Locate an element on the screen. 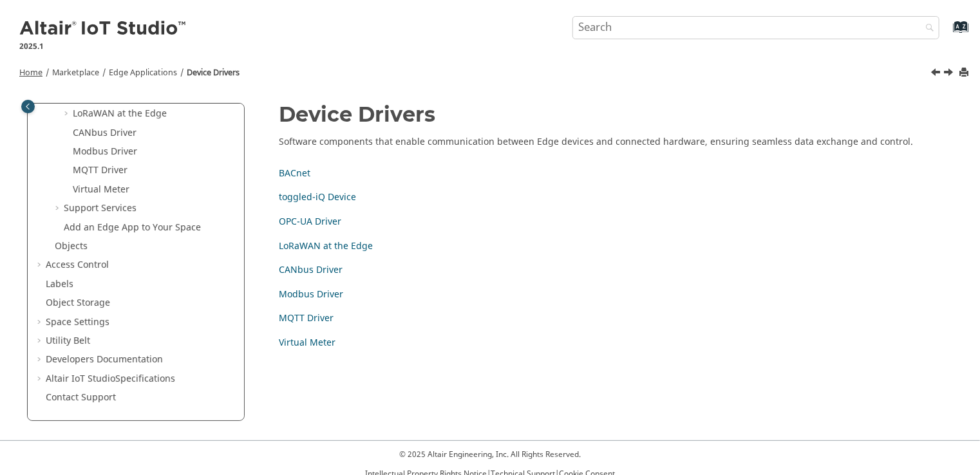  a: Utility Belt is located at coordinates (68, 340).